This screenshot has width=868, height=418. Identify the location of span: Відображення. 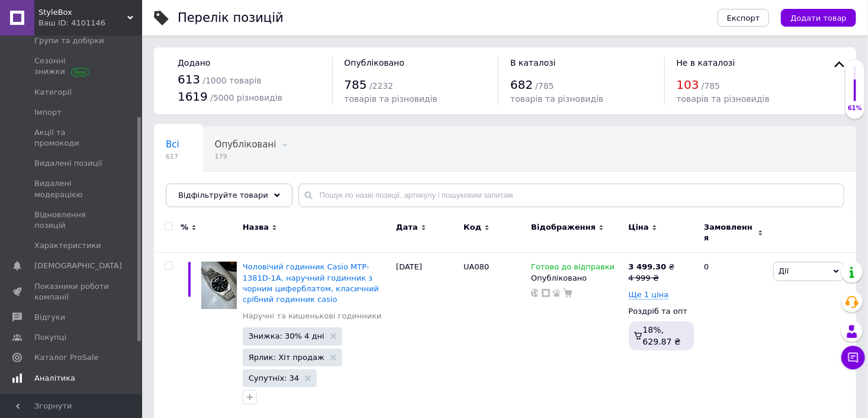
(563, 228).